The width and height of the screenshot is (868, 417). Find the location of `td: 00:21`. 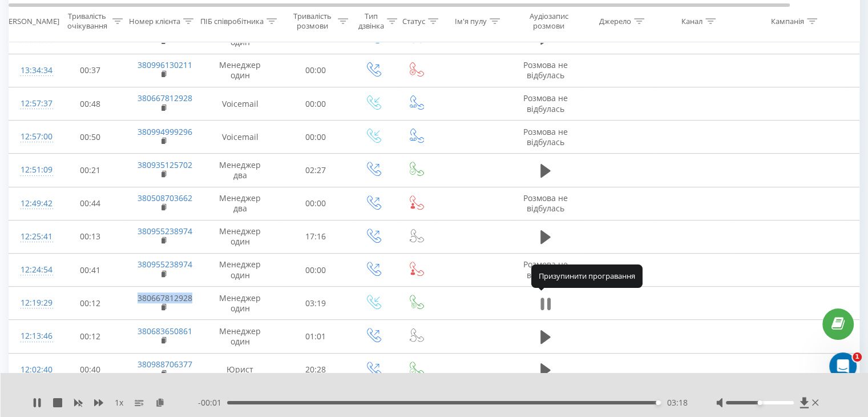

td: 00:21 is located at coordinates (90, 170).